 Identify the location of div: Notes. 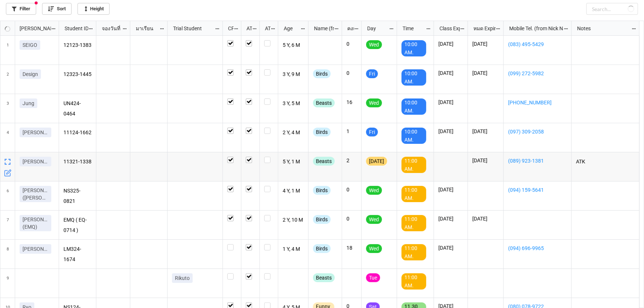
(602, 28).